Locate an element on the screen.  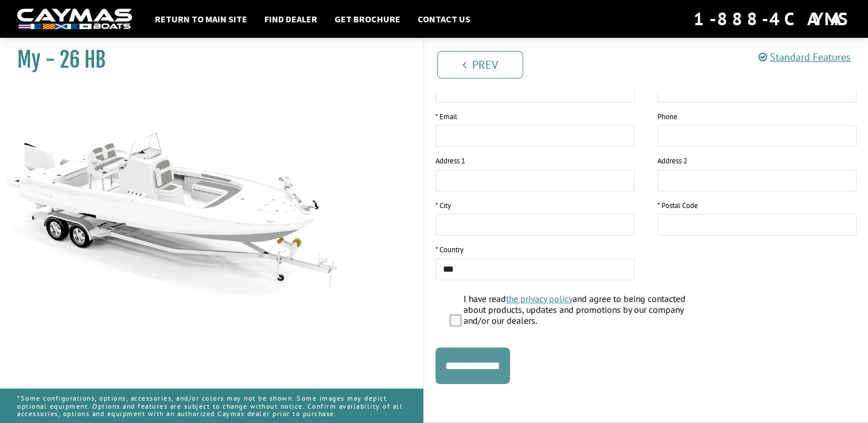
label: * Postal Code is located at coordinates (678, 206).